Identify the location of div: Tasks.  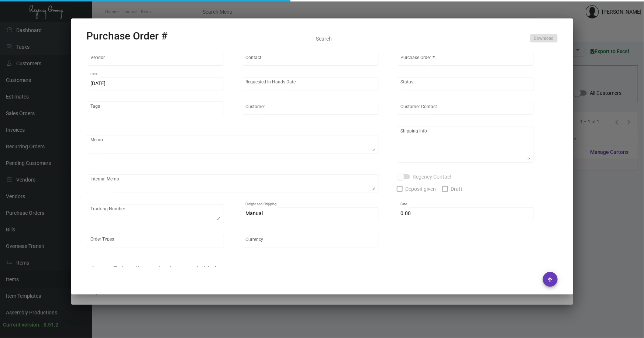
(120, 268).